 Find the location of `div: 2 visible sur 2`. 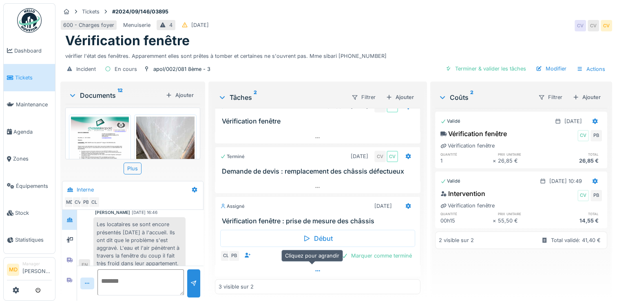

div: 2 visible sur 2 is located at coordinates (457, 240).